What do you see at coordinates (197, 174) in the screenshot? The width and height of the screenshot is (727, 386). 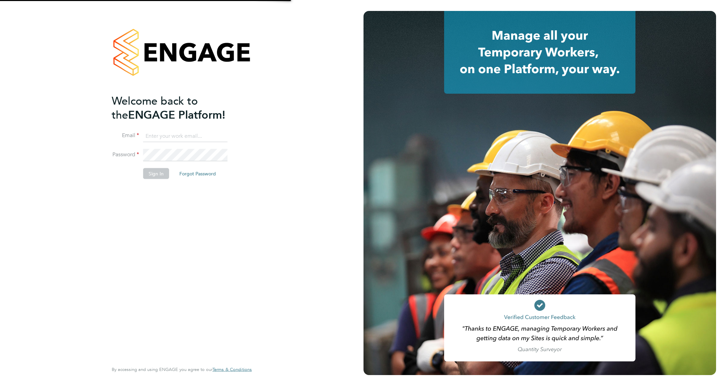 I see `button: Forgot Password` at bounding box center [197, 174].